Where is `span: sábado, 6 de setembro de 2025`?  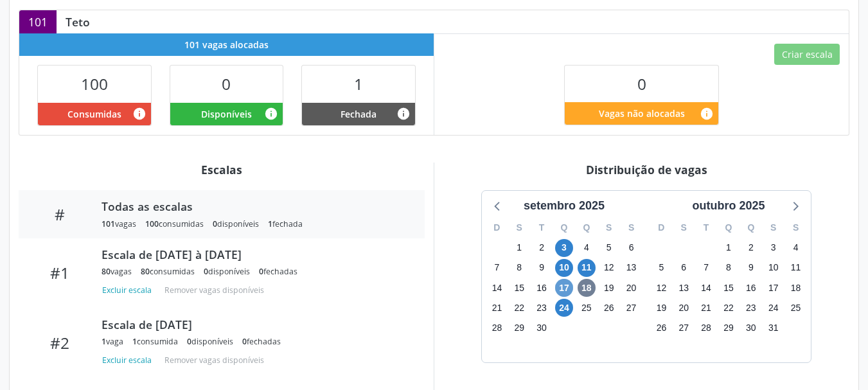
span: sábado, 6 de setembro de 2025 is located at coordinates (632, 248).